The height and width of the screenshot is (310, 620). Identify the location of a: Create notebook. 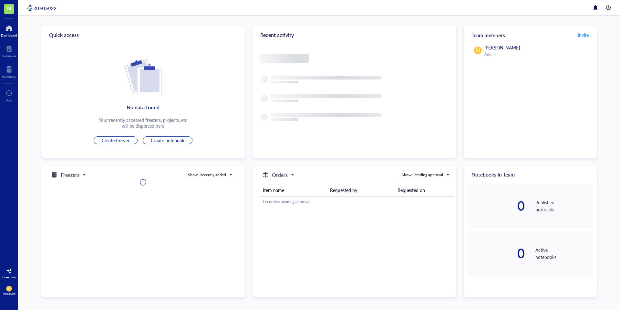
(167, 140).